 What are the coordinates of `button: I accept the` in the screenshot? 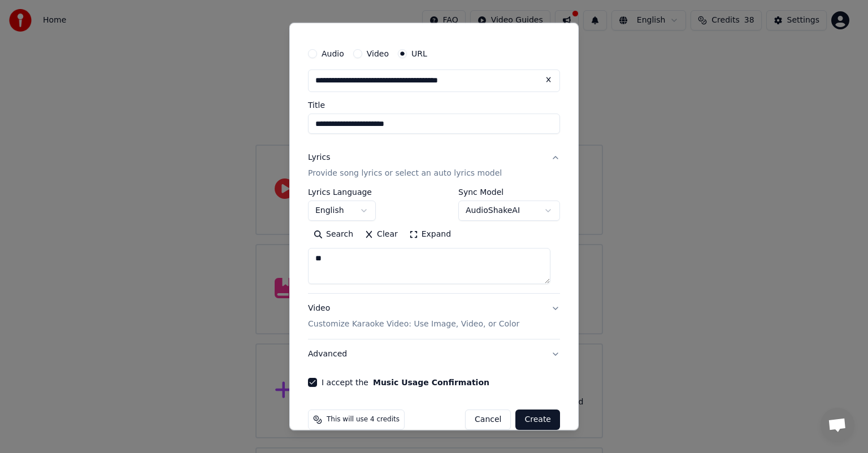 It's located at (431, 382).